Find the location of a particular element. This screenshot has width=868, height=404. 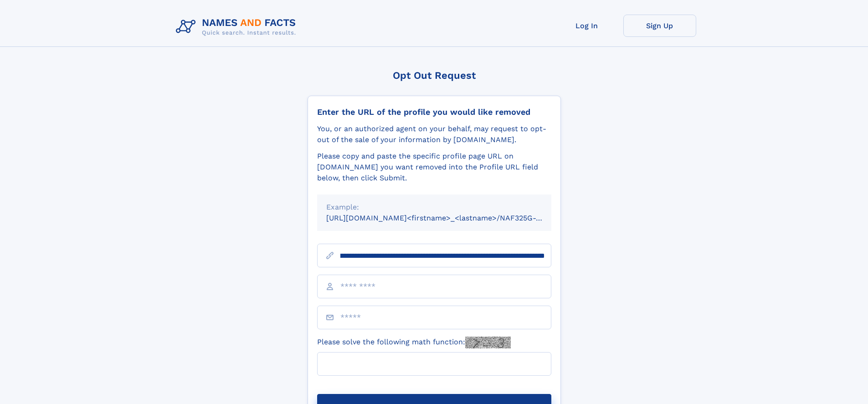

a: Sign Up is located at coordinates (660, 26).